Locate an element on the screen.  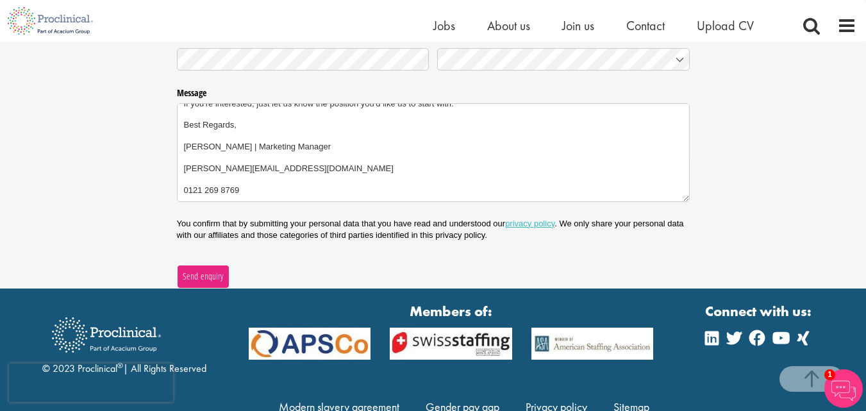
span: Jobs is located at coordinates (444, 26).